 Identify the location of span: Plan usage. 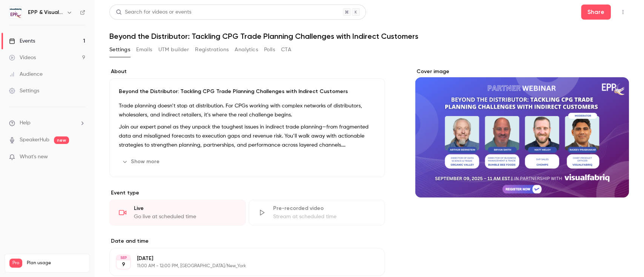
(56, 263).